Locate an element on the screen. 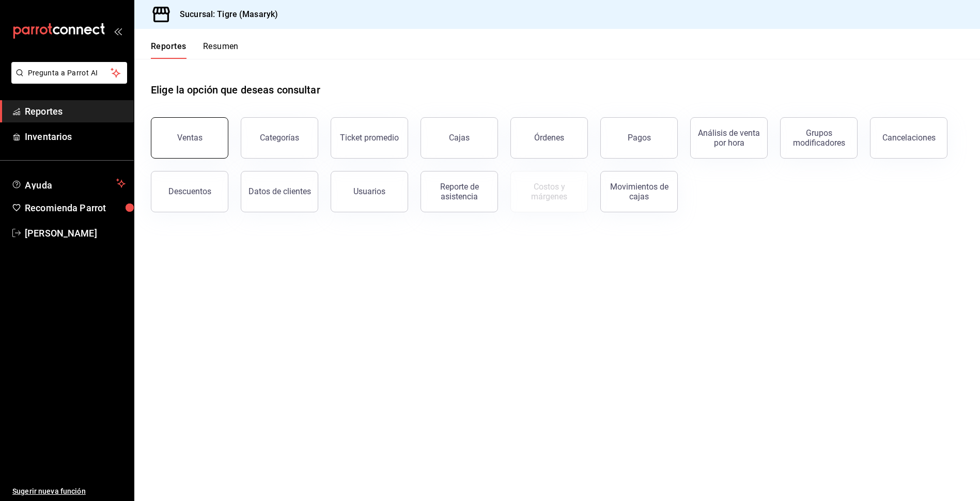 Image resolution: width=980 pixels, height=501 pixels. span: Recomienda Parrot is located at coordinates (75, 207).